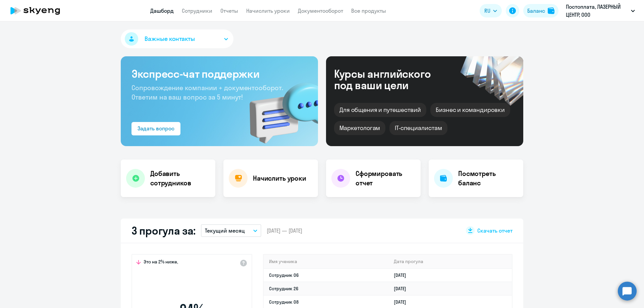 This screenshot has width=644, height=308. Describe the element at coordinates (320, 11) in the screenshot. I see `a: Документооборот` at that location.